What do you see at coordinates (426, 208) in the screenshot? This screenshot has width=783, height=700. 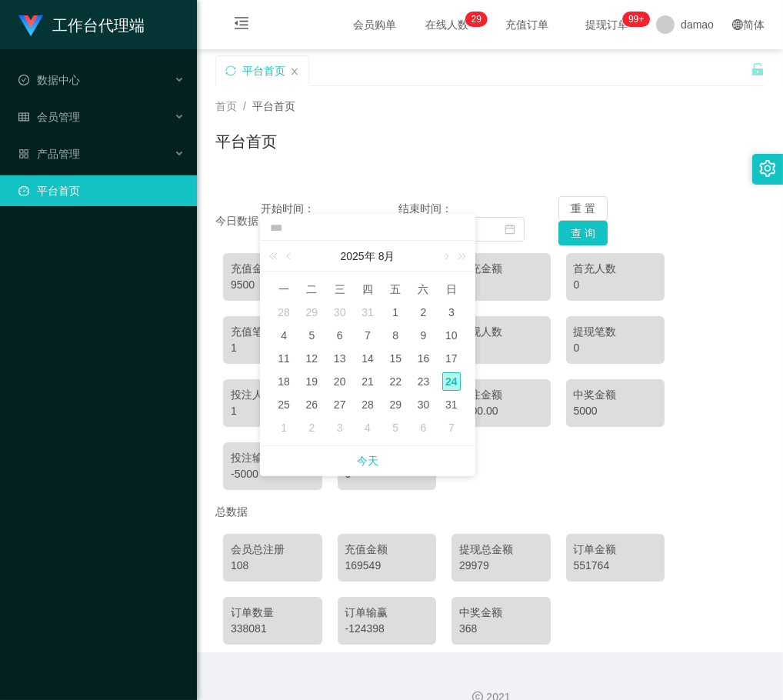 I see `span: 结束时间：` at bounding box center [426, 208].